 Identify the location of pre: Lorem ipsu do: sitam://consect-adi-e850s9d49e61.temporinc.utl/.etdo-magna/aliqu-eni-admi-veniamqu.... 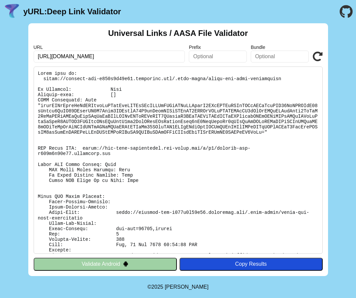
(178, 160).